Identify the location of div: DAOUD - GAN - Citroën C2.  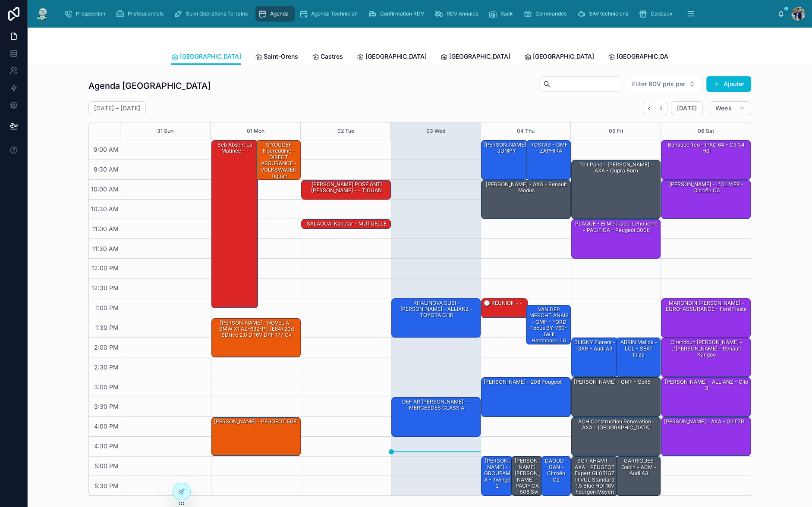
(556, 471).